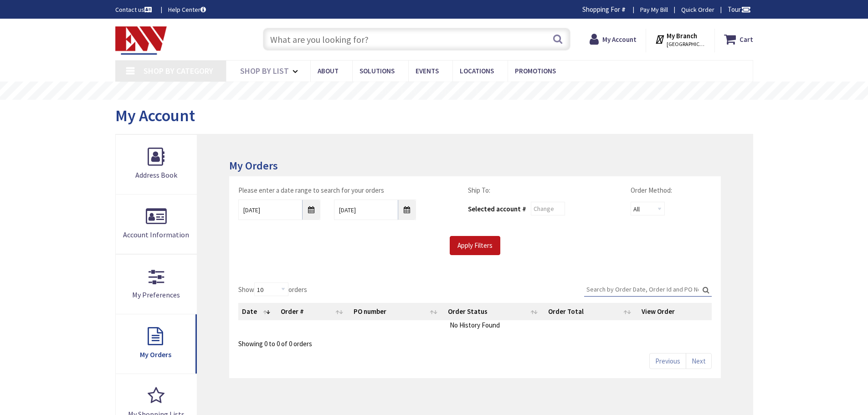 The image size is (868, 415). What do you see at coordinates (648, 289) in the screenshot?
I see `input: Search:` at bounding box center [648, 289].